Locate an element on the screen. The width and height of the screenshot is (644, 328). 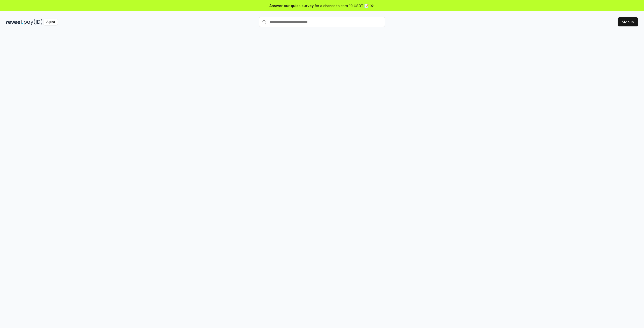
img: reveel_dark is located at coordinates (14, 22).